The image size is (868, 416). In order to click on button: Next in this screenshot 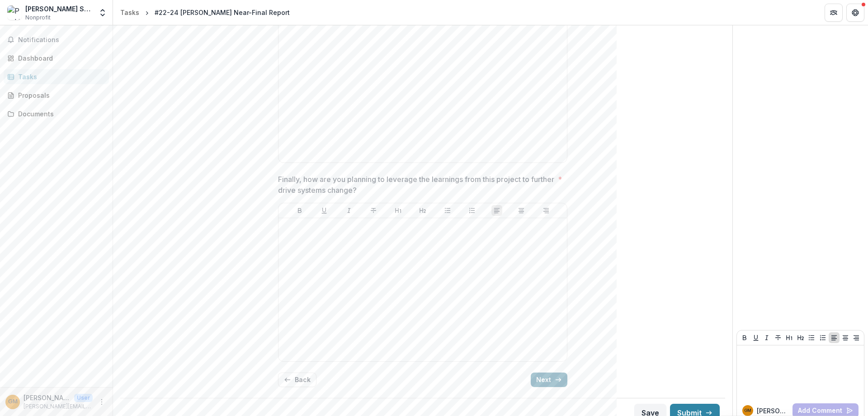, I will do `click(549, 380)`.